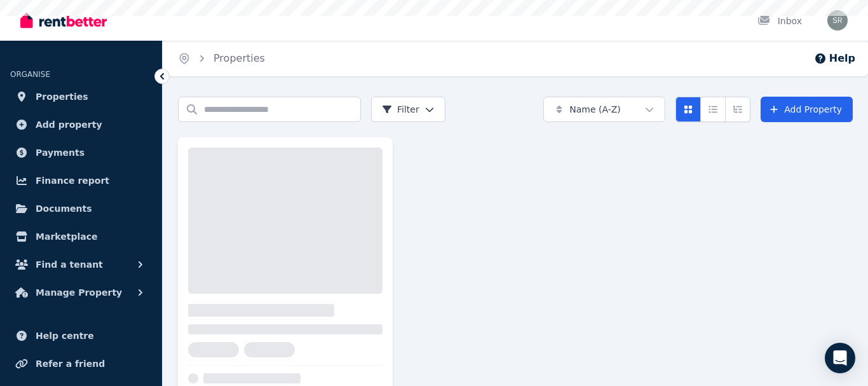 Image resolution: width=868 pixels, height=386 pixels. Describe the element at coordinates (838, 20) in the screenshot. I see `img: Schekar Raj` at that location.